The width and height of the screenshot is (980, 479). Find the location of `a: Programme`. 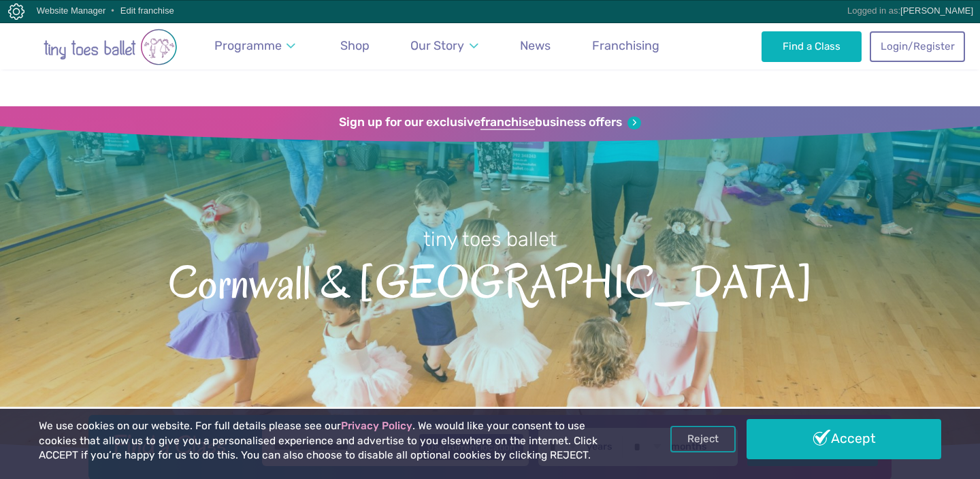

a: Programme is located at coordinates (255, 45).